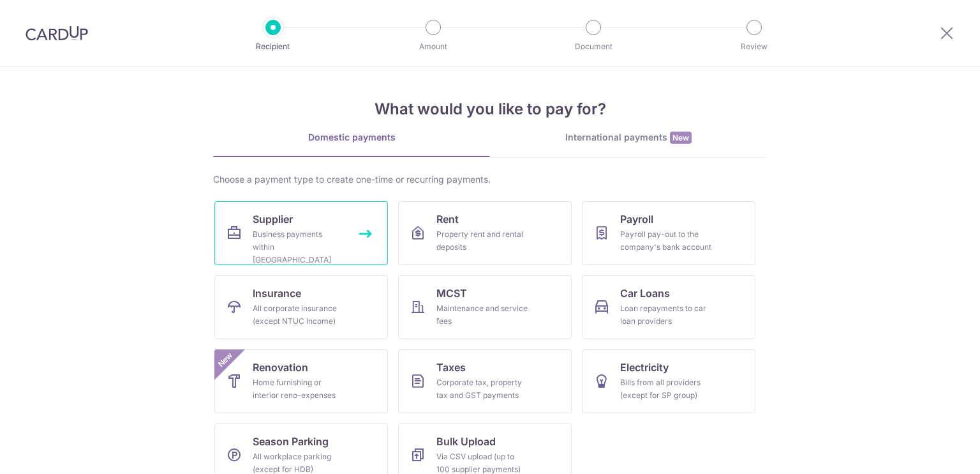 Image resolution: width=980 pixels, height=474 pixels. Describe the element at coordinates (352, 137) in the screenshot. I see `div: Domestic payments` at that location.